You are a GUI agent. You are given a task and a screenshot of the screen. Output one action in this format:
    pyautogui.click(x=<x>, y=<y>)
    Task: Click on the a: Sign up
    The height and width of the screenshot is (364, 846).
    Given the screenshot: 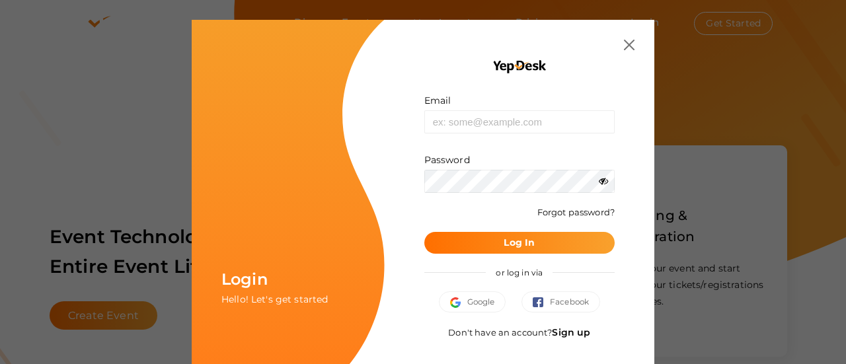 What is the action you would take?
    pyautogui.click(x=571, y=332)
    